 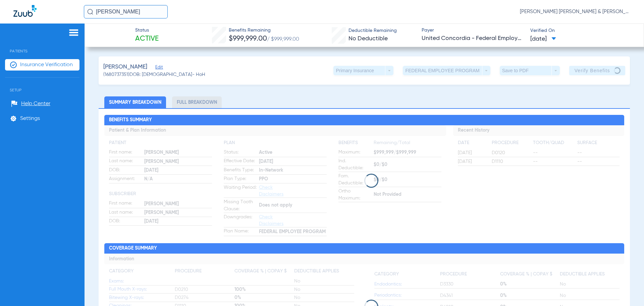 I want to click on span: Setup, so click(x=42, y=85).